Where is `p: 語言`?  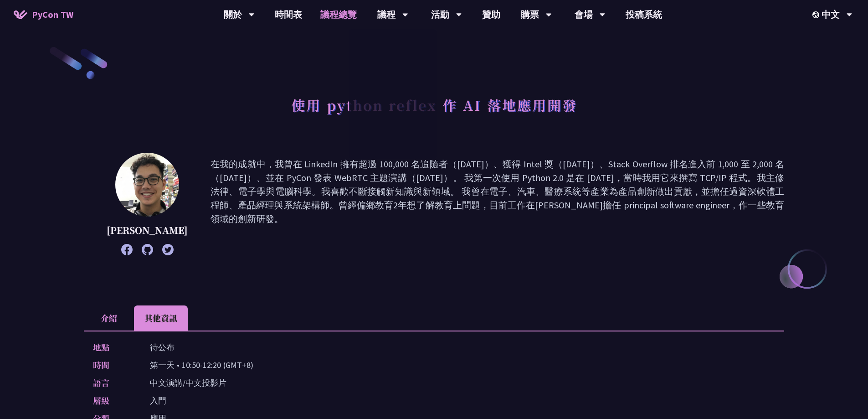
p: 語言 is located at coordinates (112, 382).